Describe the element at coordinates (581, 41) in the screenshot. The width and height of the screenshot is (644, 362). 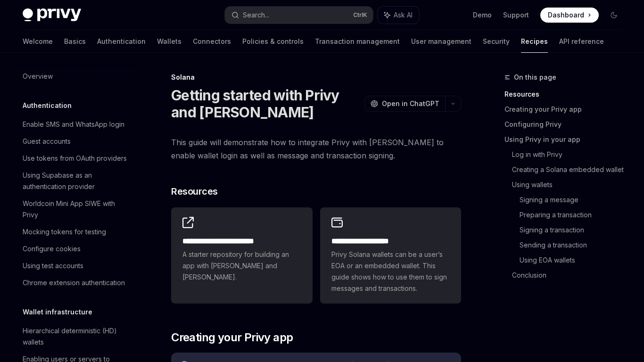
I see `a: API reference` at that location.